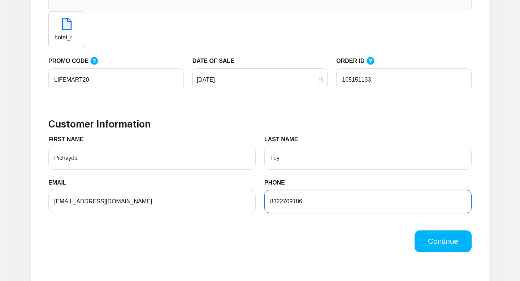 The image size is (520, 281). I want to click on label: PROMO CODE, so click(77, 61).